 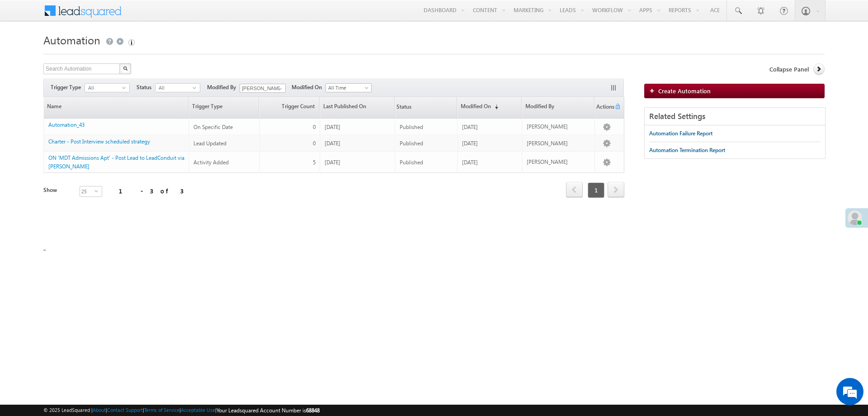 I want to click on div: 1 - 3 of 3, so click(x=151, y=191).